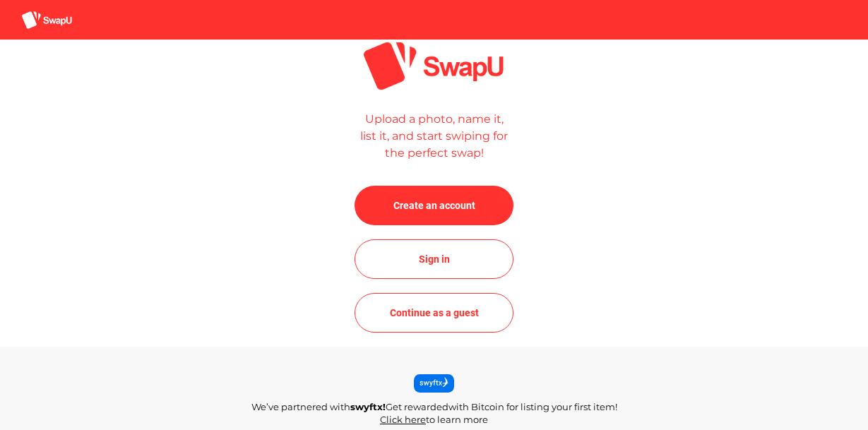 The width and height of the screenshot is (868, 430). What do you see at coordinates (532, 407) in the screenshot?
I see `span: with Bitcoin for listing your first item!` at bounding box center [532, 407].